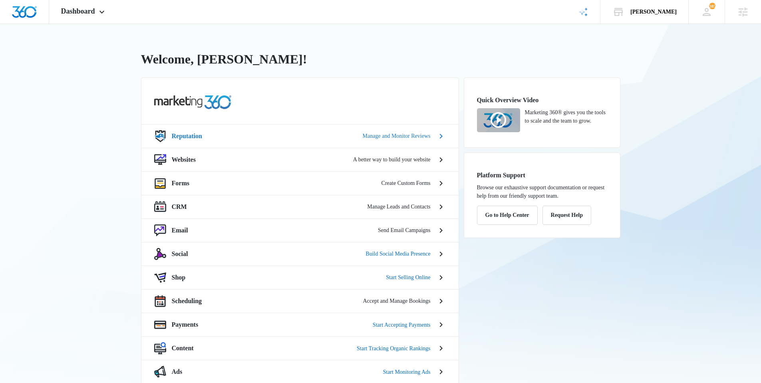  I want to click on p: Start Monitoring Ads, so click(406, 372).